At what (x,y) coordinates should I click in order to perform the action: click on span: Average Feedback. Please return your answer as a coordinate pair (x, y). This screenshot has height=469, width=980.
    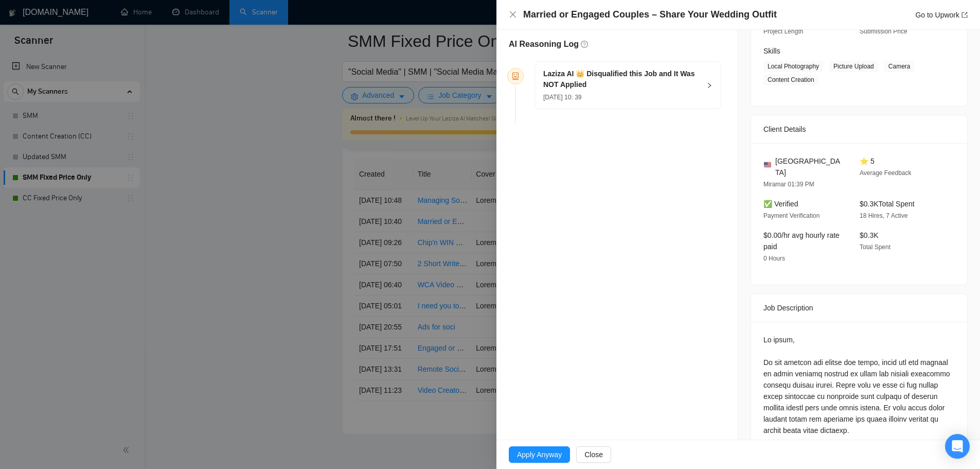
    Looking at the image, I should click on (885, 173).